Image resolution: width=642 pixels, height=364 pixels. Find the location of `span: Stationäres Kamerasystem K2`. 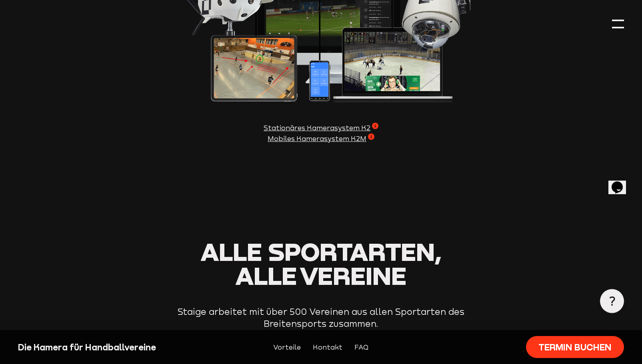

span: Stationäres Kamerasystem K2 is located at coordinates (321, 128).